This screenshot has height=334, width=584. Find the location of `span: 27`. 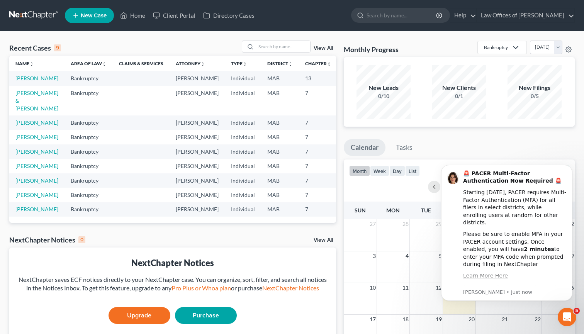

span: 27 is located at coordinates (373, 224).